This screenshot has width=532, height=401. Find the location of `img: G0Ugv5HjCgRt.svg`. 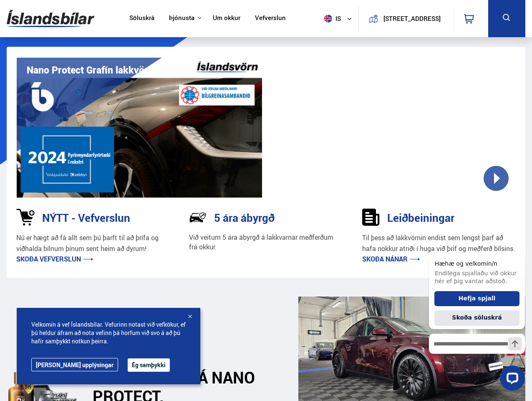

img: G0Ugv5HjCgRt.svg is located at coordinates (50, 18).